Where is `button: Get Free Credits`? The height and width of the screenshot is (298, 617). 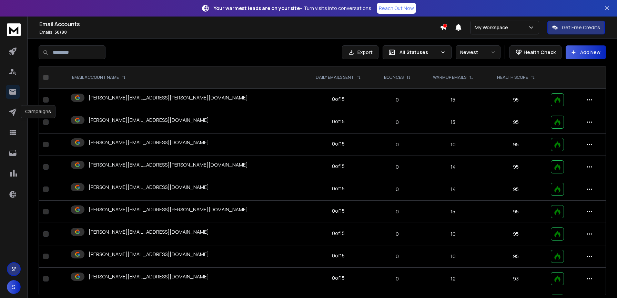
button: Get Free Credits is located at coordinates (576, 28).